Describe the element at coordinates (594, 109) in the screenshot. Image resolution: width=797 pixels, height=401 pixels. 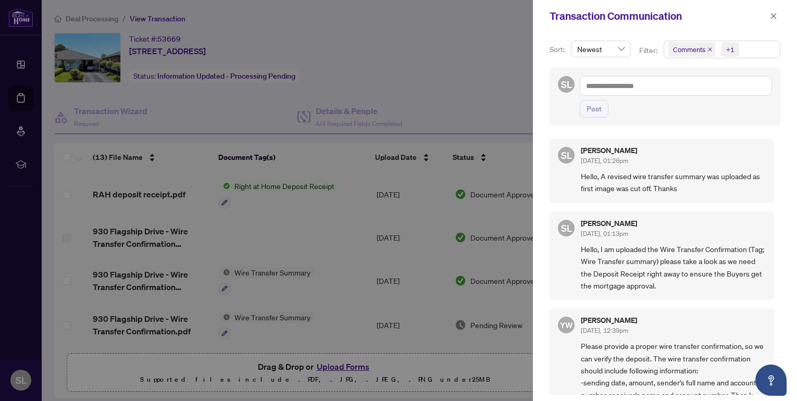
I see `button: Post` at that location.